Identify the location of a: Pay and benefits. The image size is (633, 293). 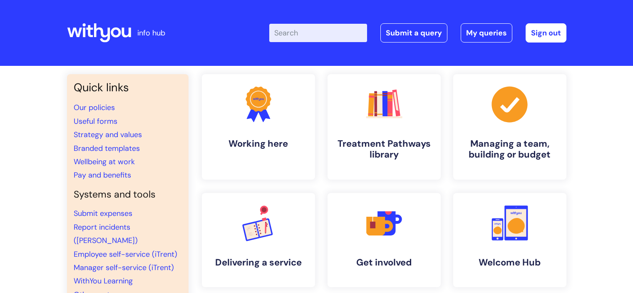
(102, 175).